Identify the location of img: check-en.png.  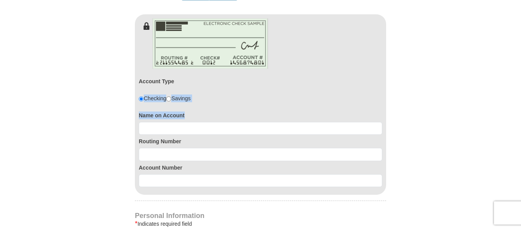
(210, 43).